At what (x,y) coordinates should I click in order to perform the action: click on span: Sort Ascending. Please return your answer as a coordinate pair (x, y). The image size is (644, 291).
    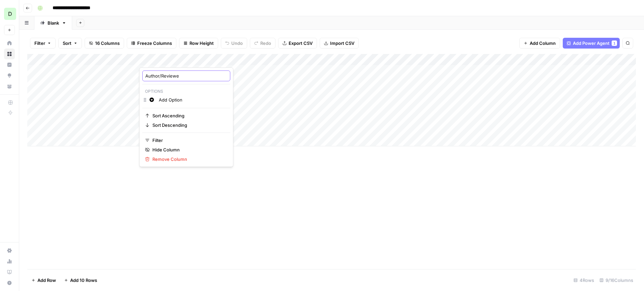
    Looking at the image, I should click on (188, 116).